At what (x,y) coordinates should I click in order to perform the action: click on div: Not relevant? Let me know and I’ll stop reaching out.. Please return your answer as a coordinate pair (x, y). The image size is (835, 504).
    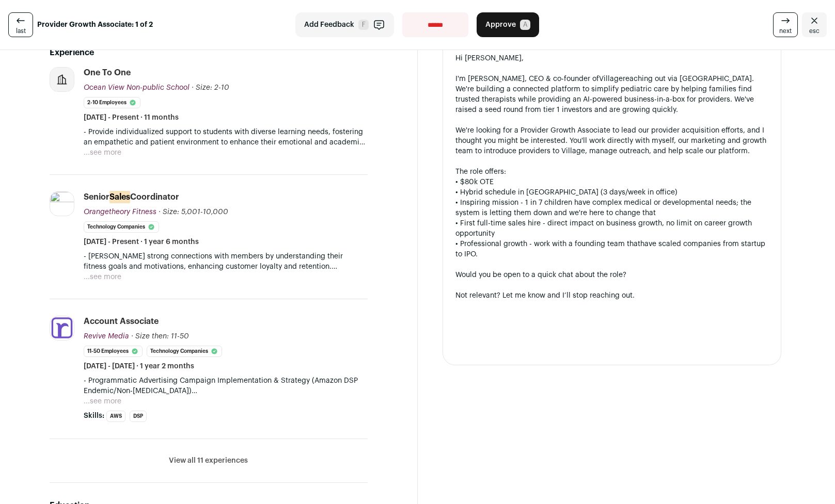
    Looking at the image, I should click on (612, 296).